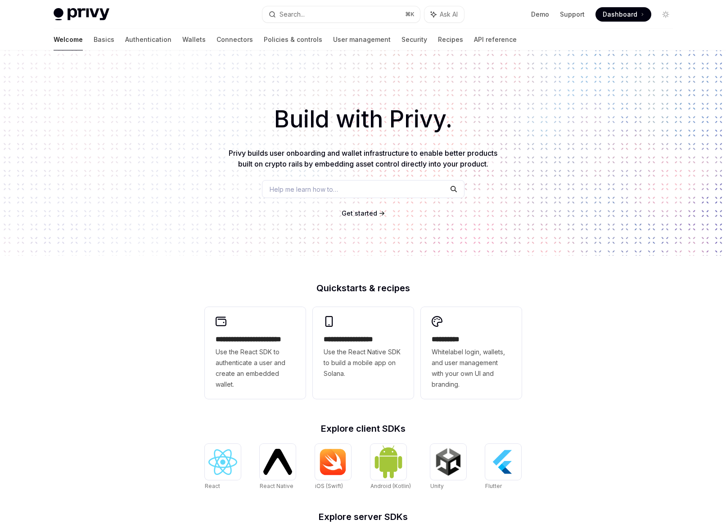 This screenshot has height=524, width=726. Describe the element at coordinates (437, 486) in the screenshot. I see `span: Unity` at that location.